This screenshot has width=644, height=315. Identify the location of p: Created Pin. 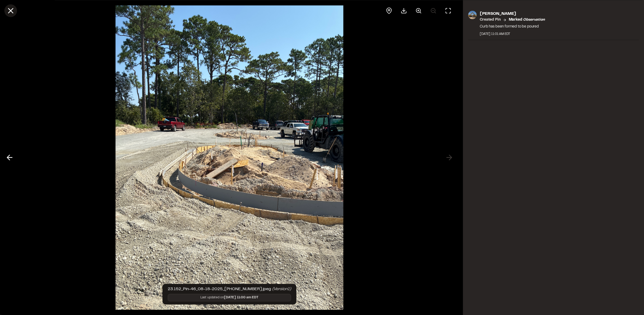
(490, 20).